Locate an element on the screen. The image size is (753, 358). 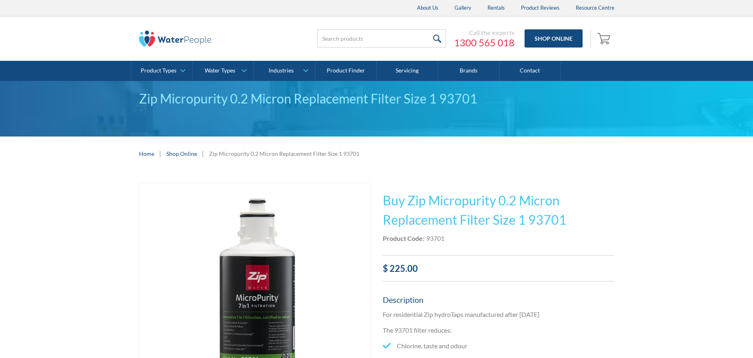
input: Search products is located at coordinates (381, 38).